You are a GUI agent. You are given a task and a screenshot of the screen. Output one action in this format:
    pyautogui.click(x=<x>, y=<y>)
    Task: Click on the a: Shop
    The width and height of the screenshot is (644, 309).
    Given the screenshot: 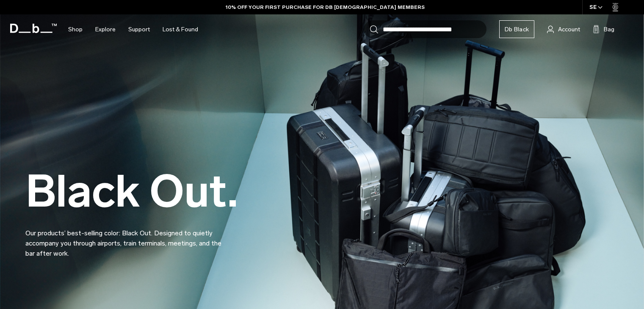 What is the action you would take?
    pyautogui.click(x=75, y=30)
    